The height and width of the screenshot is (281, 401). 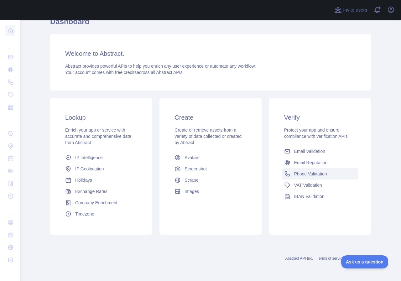 I want to click on span: Email Reputation, so click(x=311, y=163).